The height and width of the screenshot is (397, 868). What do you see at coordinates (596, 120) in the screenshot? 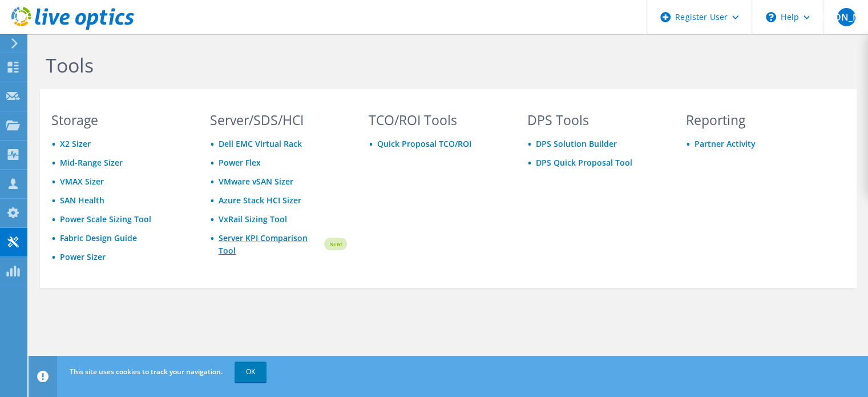
I see `h3: DPS Tools` at bounding box center [596, 120].